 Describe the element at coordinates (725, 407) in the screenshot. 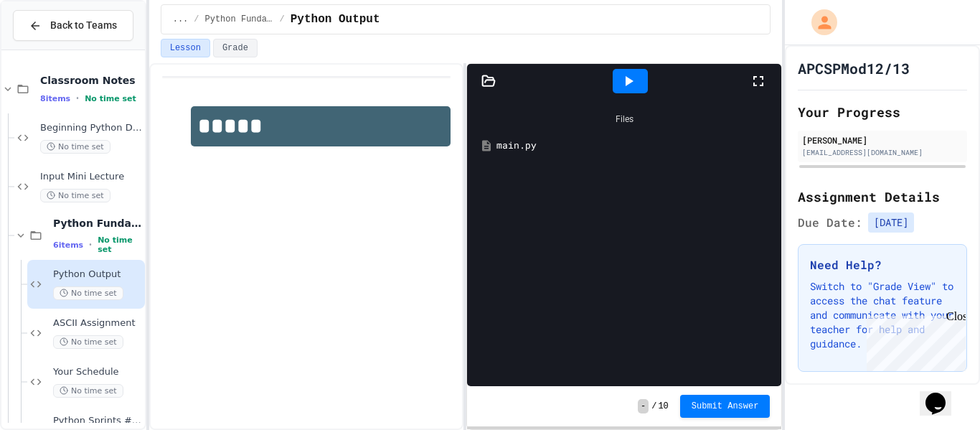

I see `button: Submit Answer` at that location.